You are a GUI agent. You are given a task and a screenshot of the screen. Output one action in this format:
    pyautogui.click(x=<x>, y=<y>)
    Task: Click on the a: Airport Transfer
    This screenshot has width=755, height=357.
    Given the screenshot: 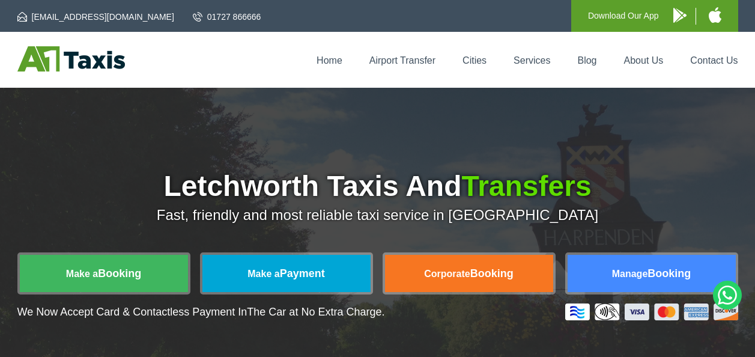 What is the action you would take?
    pyautogui.click(x=403, y=60)
    